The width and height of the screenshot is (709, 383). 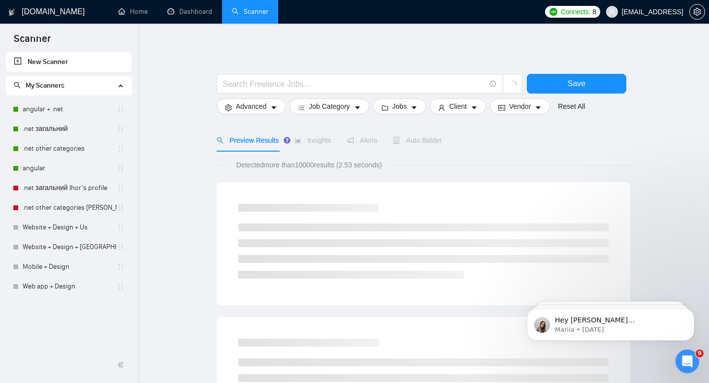 What do you see at coordinates (190, 11) in the screenshot?
I see `a: dashboardDashboard` at bounding box center [190, 11].